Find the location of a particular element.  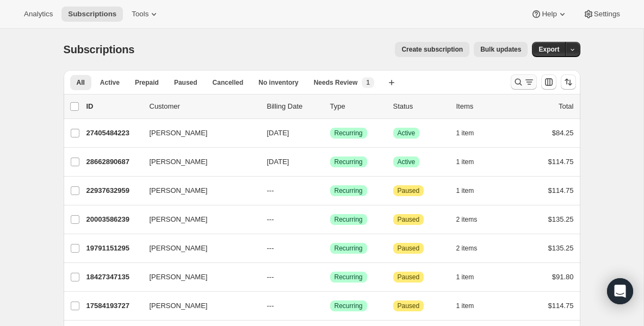

span: $91.80 is located at coordinates (563, 277).